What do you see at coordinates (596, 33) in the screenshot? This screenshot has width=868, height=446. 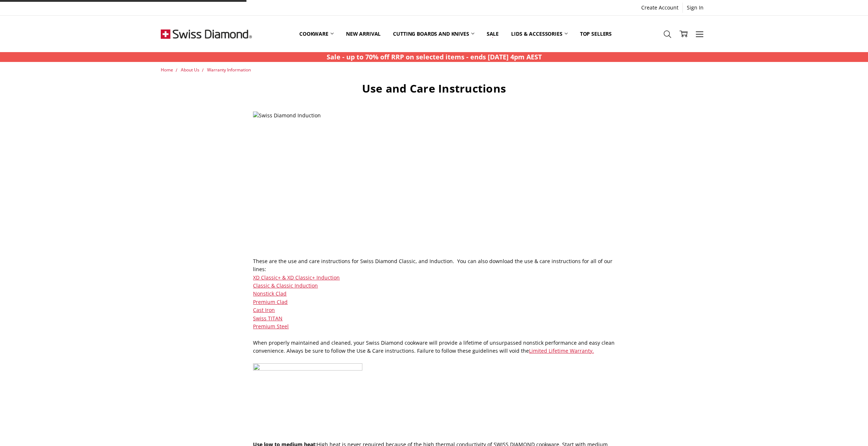 I see `a: Top Sellers` at bounding box center [596, 33].